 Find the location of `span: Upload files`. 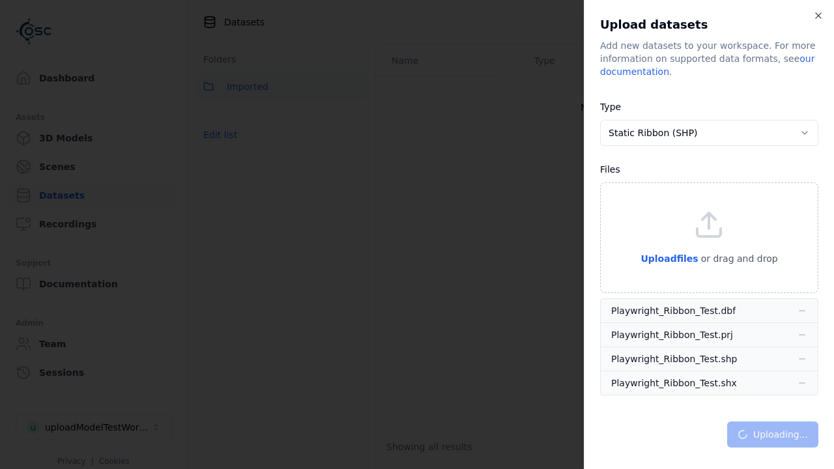

span: Upload files is located at coordinates (669, 259).